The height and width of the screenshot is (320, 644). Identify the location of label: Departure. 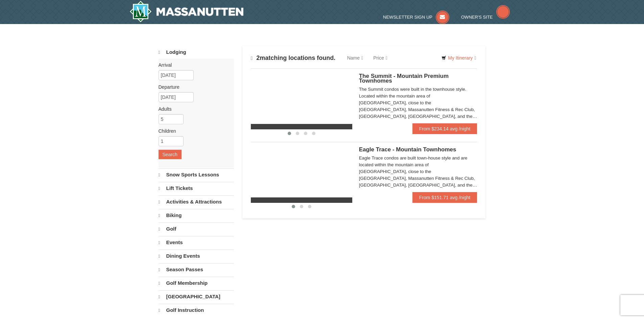
(193, 87).